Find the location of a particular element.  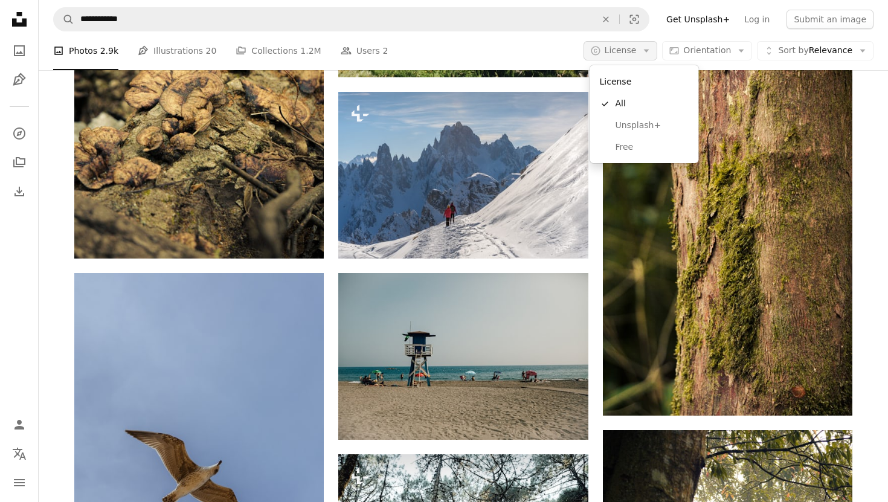

span: Free is located at coordinates (652, 147).